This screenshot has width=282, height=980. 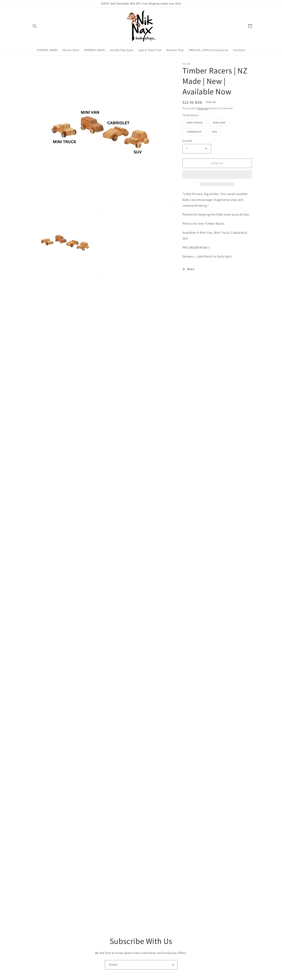 I want to click on a: Gym & Travel Toys, so click(x=150, y=50).